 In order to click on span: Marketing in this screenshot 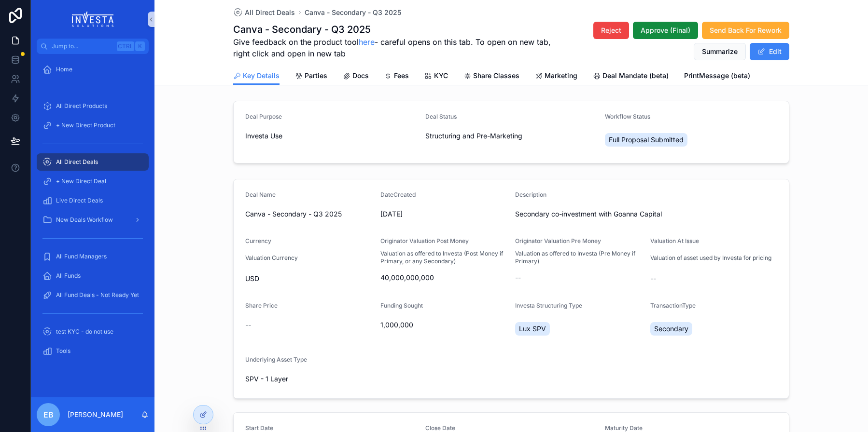, I will do `click(561, 75)`.